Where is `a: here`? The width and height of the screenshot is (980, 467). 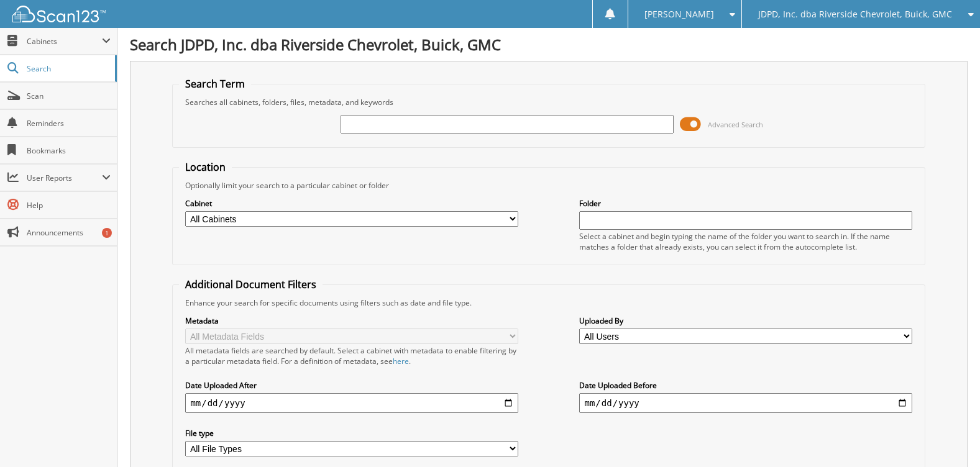
a: here is located at coordinates (401, 361).